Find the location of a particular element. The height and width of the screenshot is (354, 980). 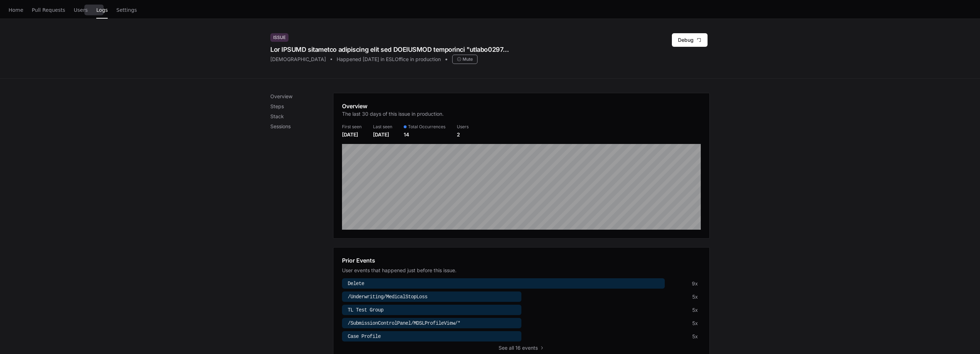

h1: Prior Events is located at coordinates (359, 260).